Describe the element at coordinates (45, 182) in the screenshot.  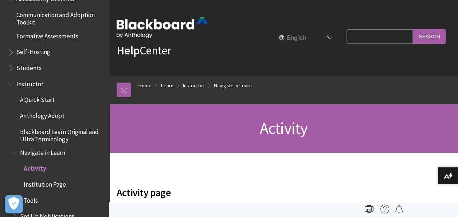
I see `span: Institution Page` at that location.